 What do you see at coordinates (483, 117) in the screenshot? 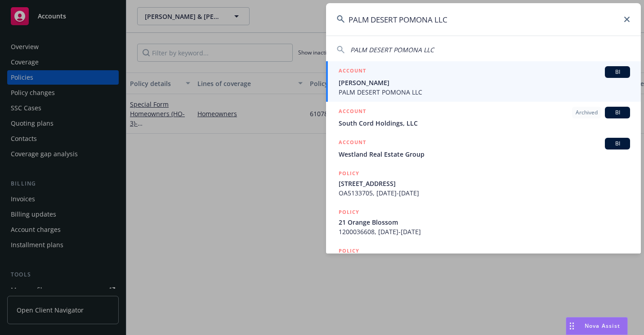
I see `a: ACCOUNTArchivedBISouth Cord Holdings, LLC` at bounding box center [483, 117].